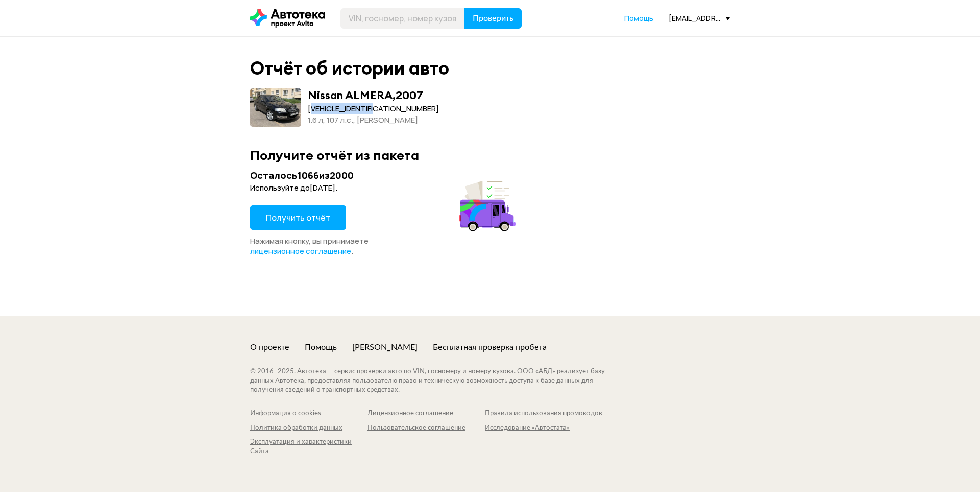 The image size is (980, 492). I want to click on a: Бесплатная проверка пробега, so click(489, 347).